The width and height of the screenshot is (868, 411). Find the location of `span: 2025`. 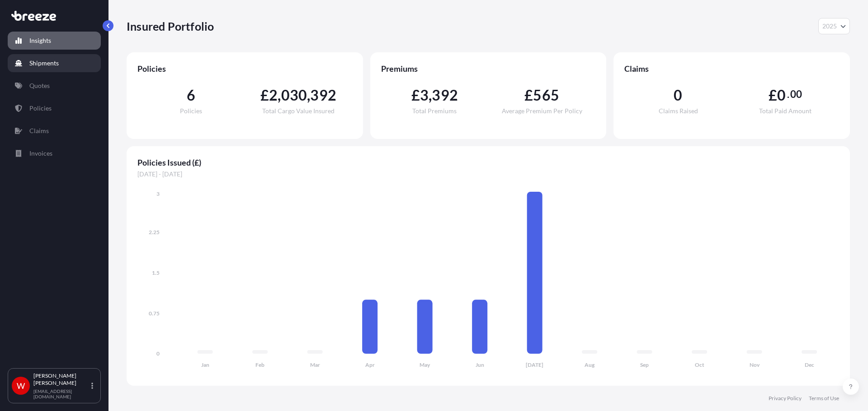

span: 2025 is located at coordinates (830, 27).